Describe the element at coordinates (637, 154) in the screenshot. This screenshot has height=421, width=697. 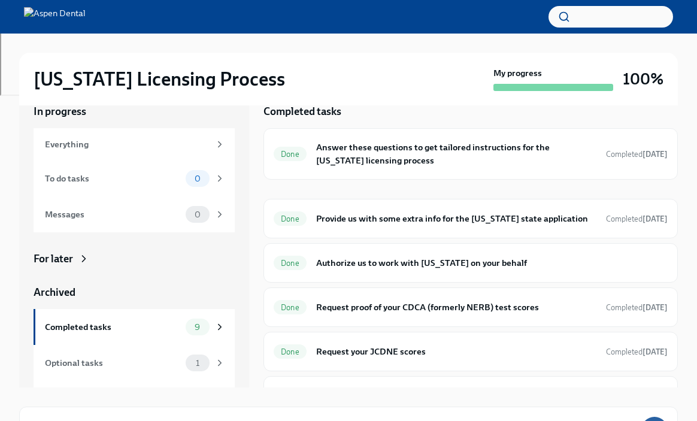
I see `span: September 6th, 2025 14:17` at that location.